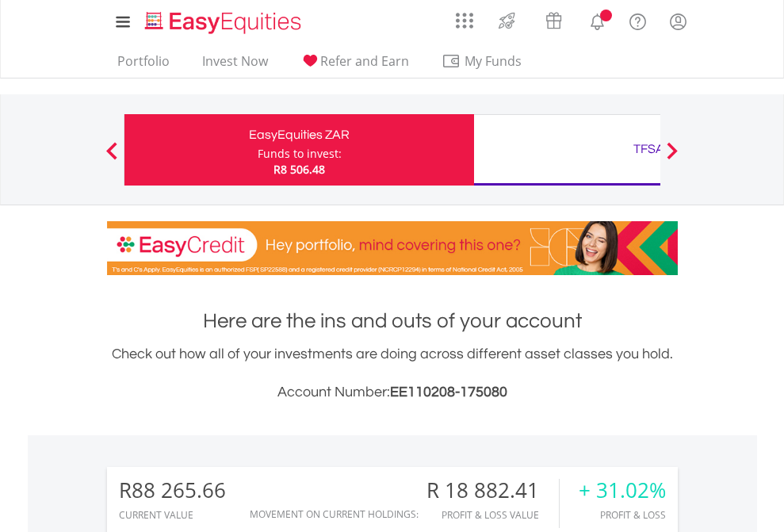 The height and width of the screenshot is (532, 784). Describe the element at coordinates (622, 490) in the screenshot. I see `div: + 31.02%` at that location.